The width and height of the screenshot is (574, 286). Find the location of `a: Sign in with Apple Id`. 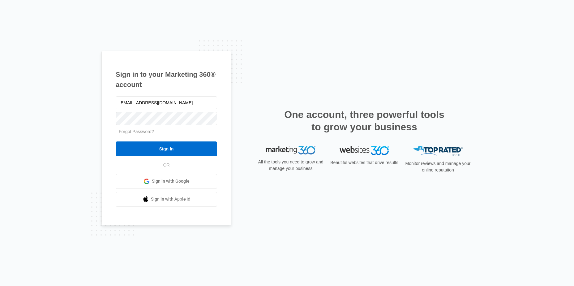

a: Sign in with Apple Id is located at coordinates (166, 199).